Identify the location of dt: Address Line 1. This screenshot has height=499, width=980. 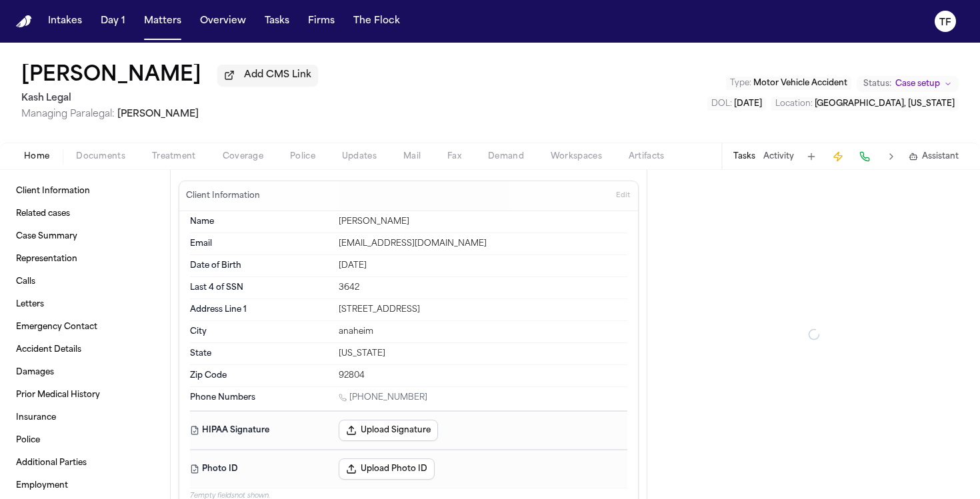
(260, 310).